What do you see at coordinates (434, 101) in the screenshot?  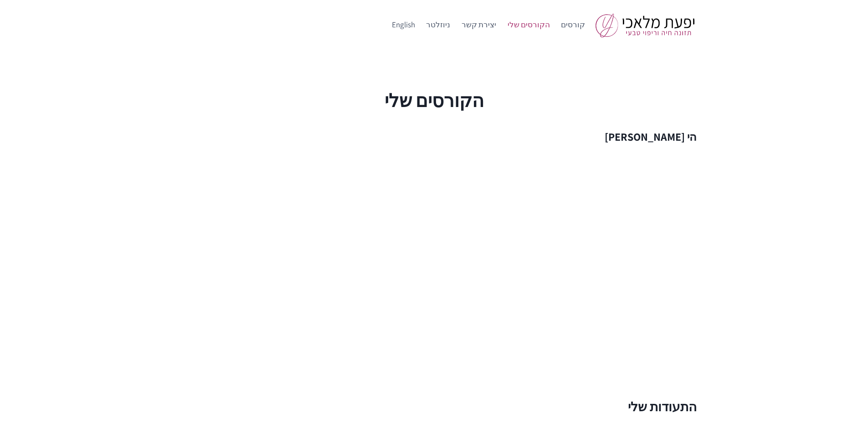 I see `h1: הקורסים שלי` at bounding box center [434, 101].